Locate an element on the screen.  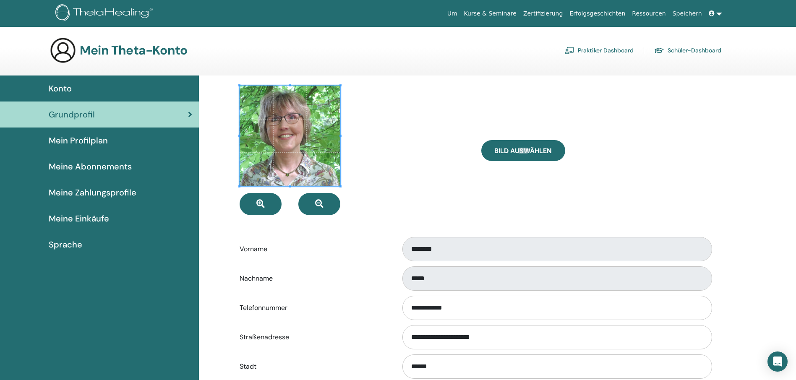
a: Um is located at coordinates (452, 13).